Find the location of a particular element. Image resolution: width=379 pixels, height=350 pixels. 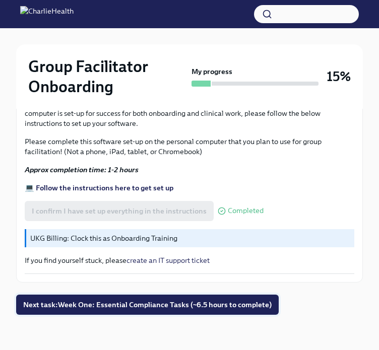

h3: 15% is located at coordinates (338, 77).